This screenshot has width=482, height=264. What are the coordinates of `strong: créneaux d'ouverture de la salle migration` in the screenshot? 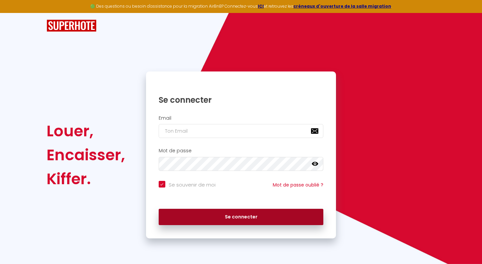 It's located at (342, 6).